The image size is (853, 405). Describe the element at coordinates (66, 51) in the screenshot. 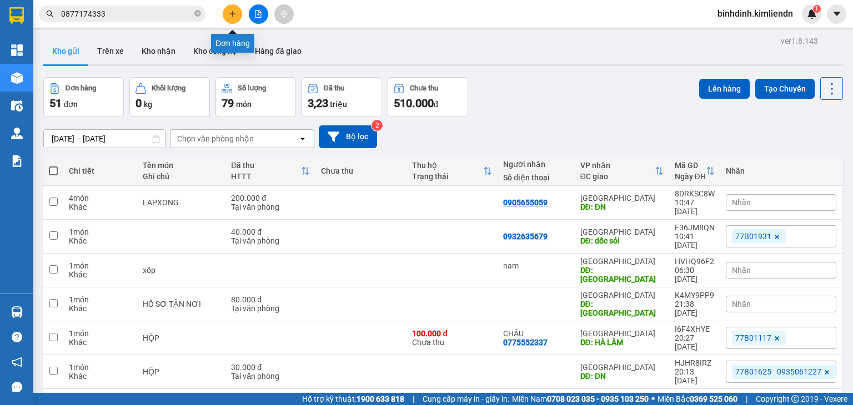

I see `button: Kho gửi` at that location.